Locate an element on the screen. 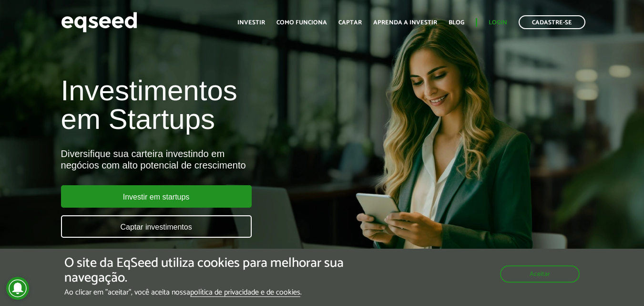 This screenshot has height=306, width=644. p: Ao clicar em "aceitar", você aceita nossa . is located at coordinates (219, 292).